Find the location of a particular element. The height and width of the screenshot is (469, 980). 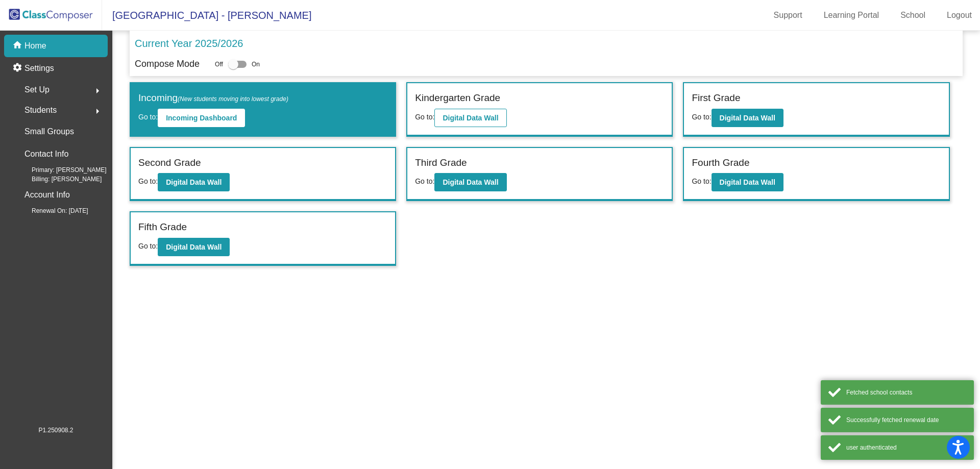

span: Off is located at coordinates (219, 64).